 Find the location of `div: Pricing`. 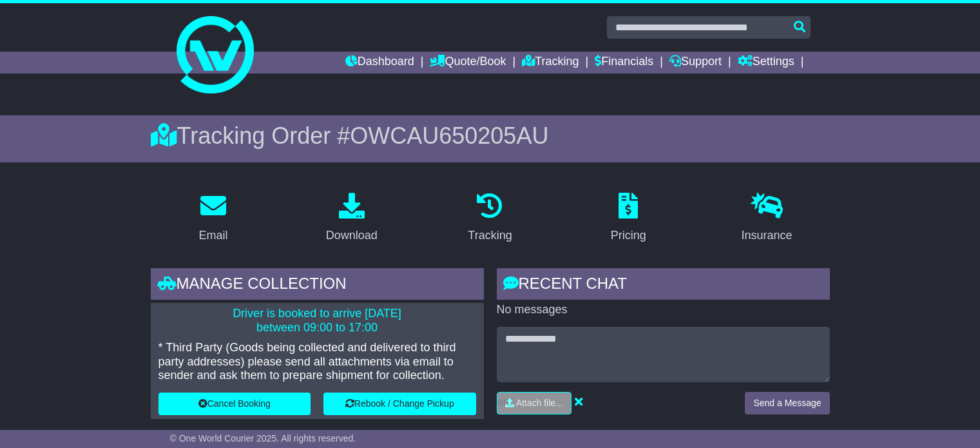

div: Pricing is located at coordinates (628, 235).